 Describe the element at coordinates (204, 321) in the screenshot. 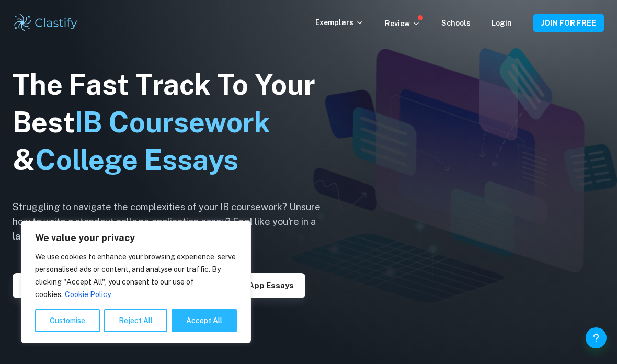

I see `button: Accept All` at that location.